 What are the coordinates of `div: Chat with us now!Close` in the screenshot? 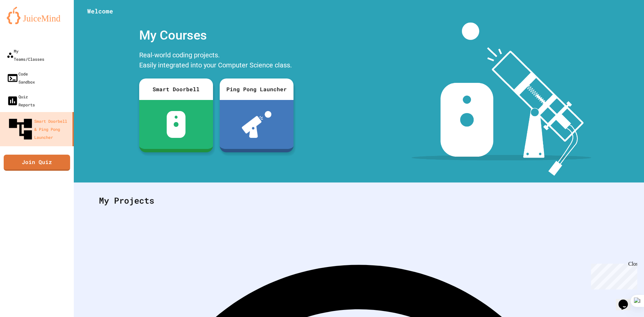 It's located at (25, 22).